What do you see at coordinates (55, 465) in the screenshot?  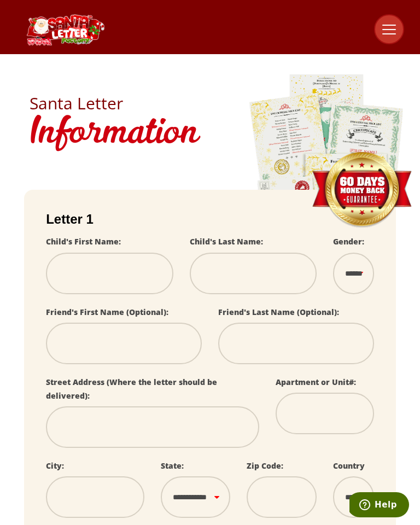 I see `label: City:` at bounding box center [55, 465].